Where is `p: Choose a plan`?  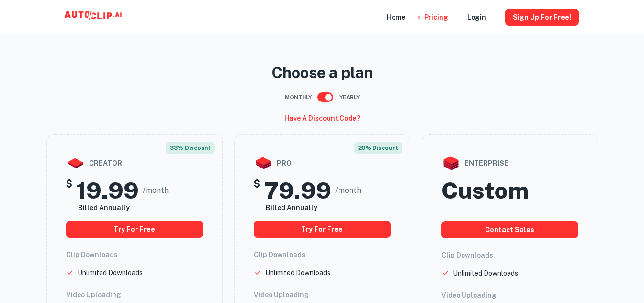 p: Choose a plan is located at coordinates (323, 73).